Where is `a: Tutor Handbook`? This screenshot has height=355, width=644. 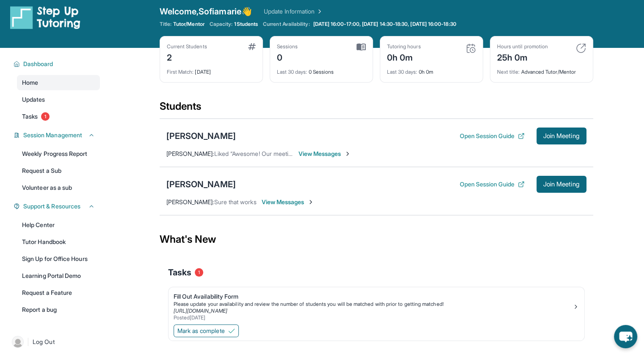 a: Tutor Handbook is located at coordinates (58, 242).